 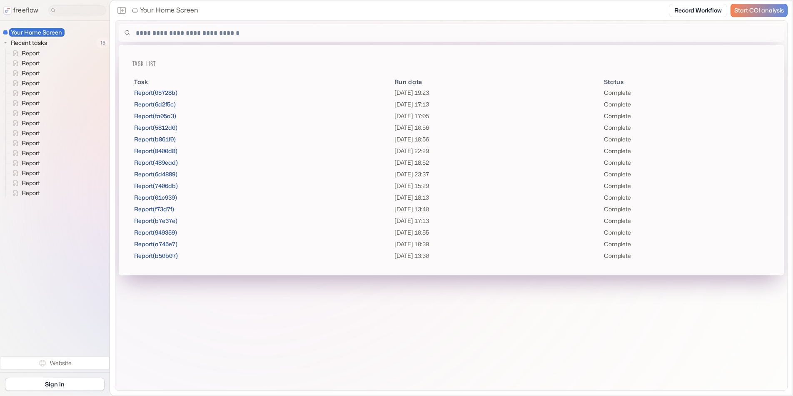 What do you see at coordinates (686, 82) in the screenshot?
I see `th: Status` at bounding box center [686, 82].